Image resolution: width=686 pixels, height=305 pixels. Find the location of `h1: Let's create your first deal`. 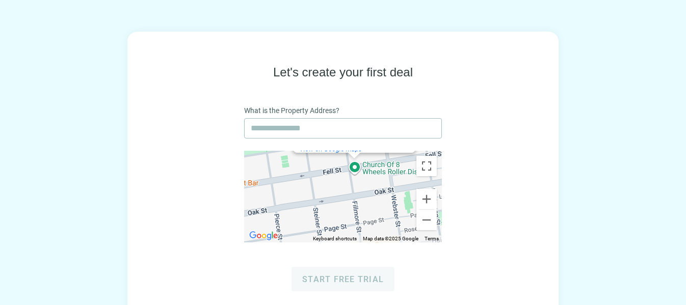

h1: Let's create your first deal is located at coordinates (343, 72).